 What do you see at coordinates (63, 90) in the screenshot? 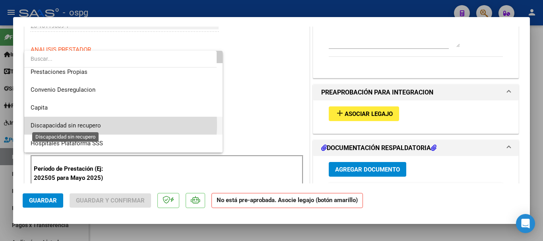
I see `span: Convenio Desregulacion` at bounding box center [63, 90].